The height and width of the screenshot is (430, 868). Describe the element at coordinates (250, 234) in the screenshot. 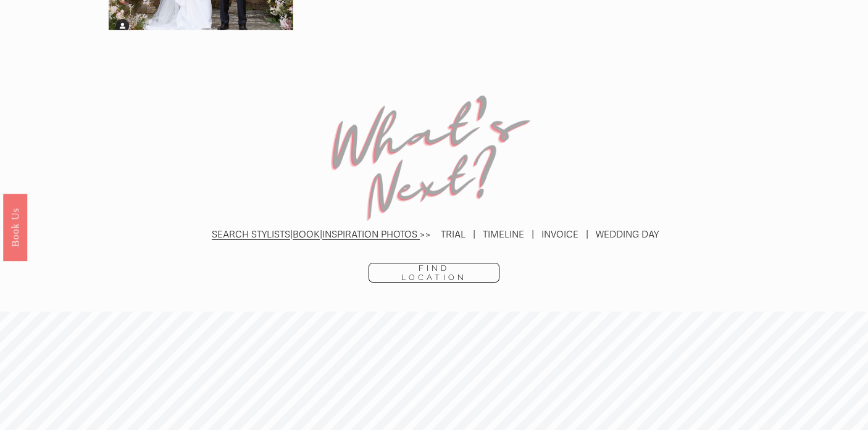

I see `a: SEARCH STYLISTS` at that location.